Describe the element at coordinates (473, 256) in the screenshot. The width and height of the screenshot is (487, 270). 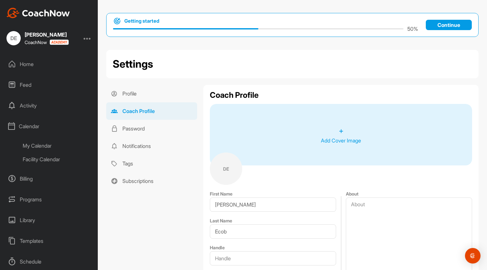
I see `div: Open Intercom Messenger` at that location.